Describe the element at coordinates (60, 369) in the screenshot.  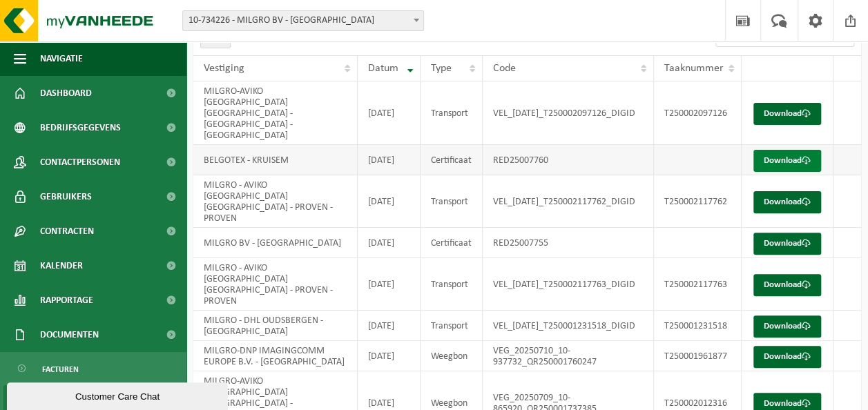
I see `span: Facturen` at that location.